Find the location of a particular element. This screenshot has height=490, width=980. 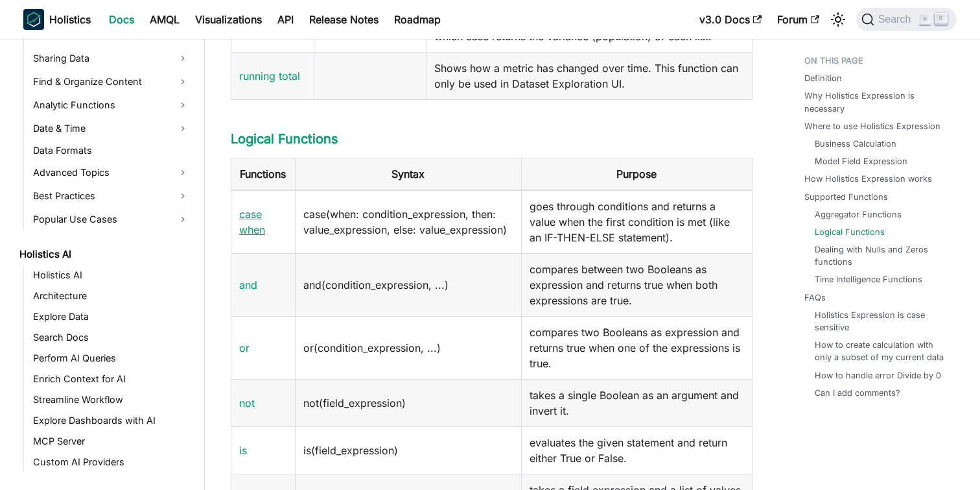

a: Perform AI Queries is located at coordinates (111, 358).